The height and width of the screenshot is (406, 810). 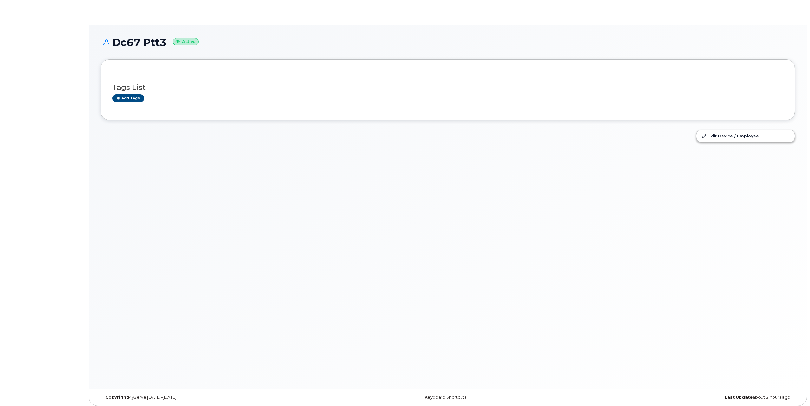 I want to click on a: Edit Device / Employee, so click(x=746, y=136).